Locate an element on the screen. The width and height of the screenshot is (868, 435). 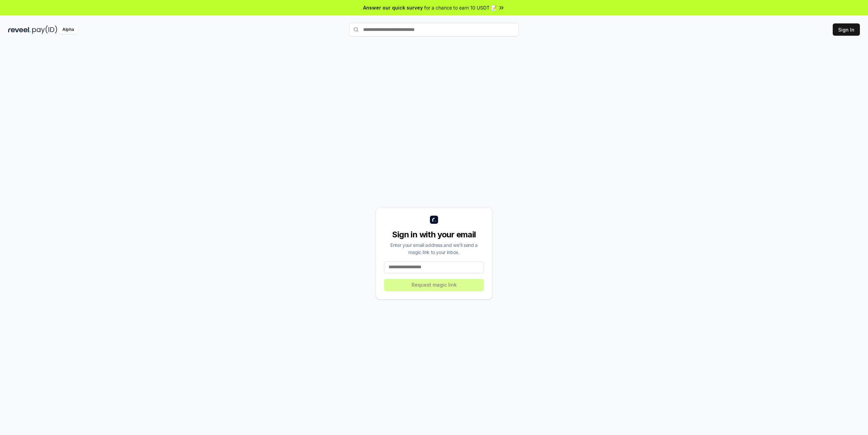
div: Alpha is located at coordinates (68, 29).